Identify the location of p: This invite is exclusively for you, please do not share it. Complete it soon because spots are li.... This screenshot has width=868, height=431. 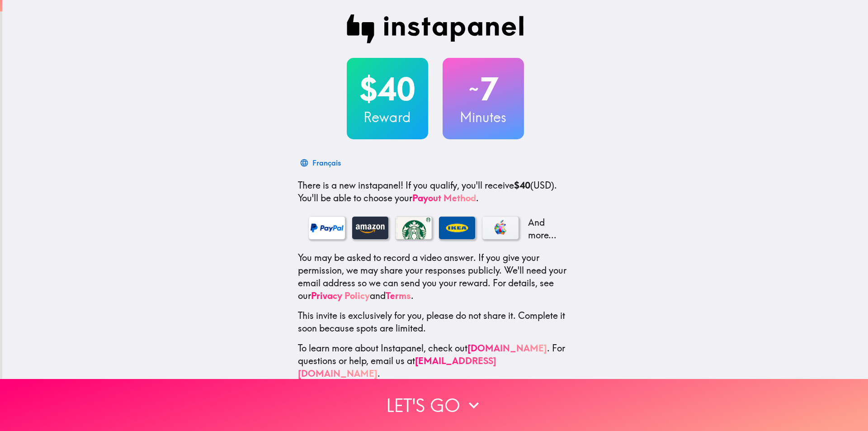
(435, 322).